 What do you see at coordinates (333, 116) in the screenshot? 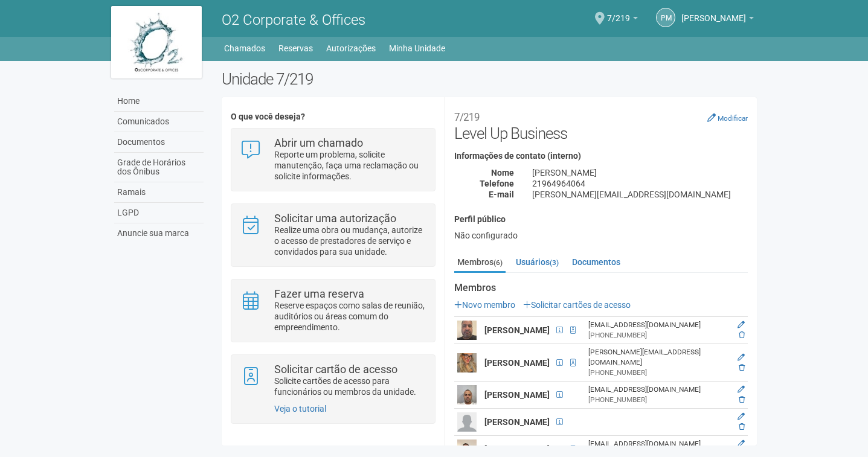
I see `h4: O que você deseja?` at bounding box center [333, 116].